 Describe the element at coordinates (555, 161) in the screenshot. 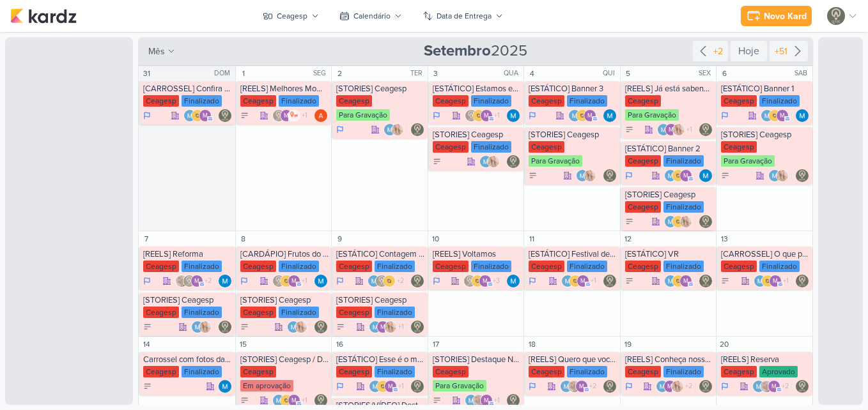

I see `div: Para Gravação` at that location.